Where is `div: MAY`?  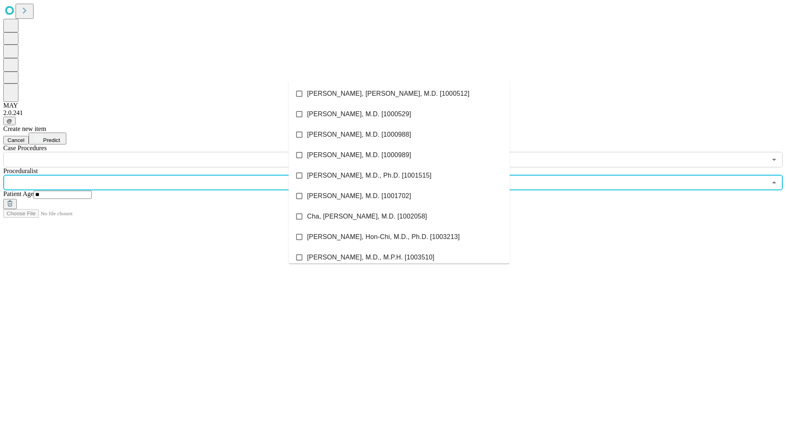 div: MAY is located at coordinates (393, 106).